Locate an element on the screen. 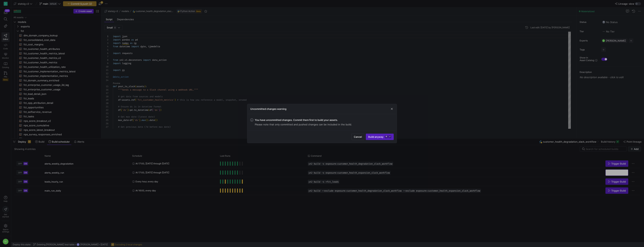 This screenshot has height=247, width=644. button: Cancel is located at coordinates (358, 137).